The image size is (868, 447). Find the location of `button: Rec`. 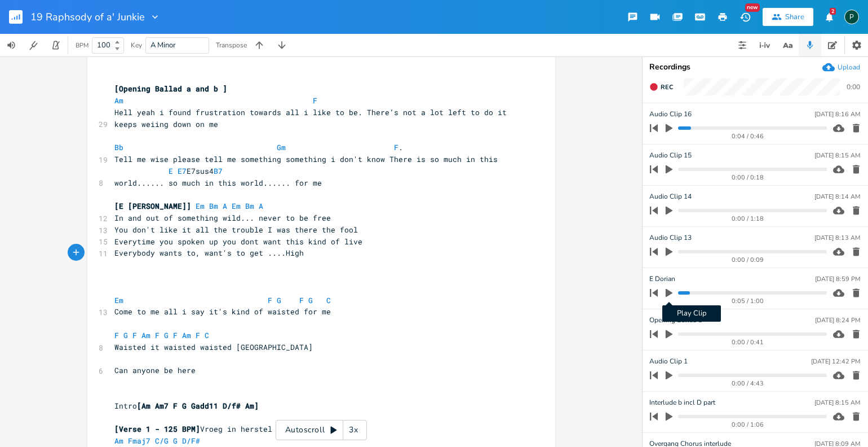

button: Rec is located at coordinates (662, 87).